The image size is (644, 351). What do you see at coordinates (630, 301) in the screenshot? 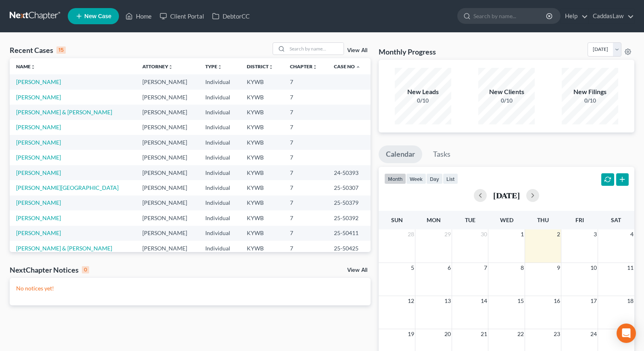
I see `span: 18` at bounding box center [630, 301].